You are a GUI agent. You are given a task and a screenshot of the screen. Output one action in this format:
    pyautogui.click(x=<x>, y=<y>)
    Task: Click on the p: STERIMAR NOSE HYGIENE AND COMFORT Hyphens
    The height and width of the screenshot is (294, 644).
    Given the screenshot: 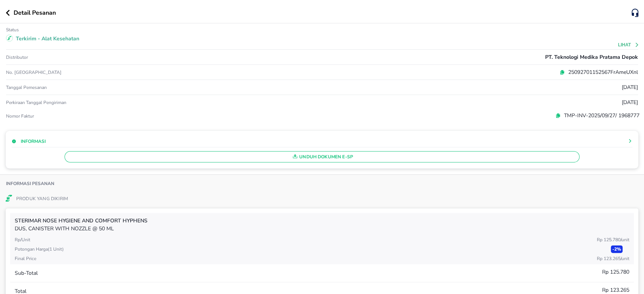 What is the action you would take?
    pyautogui.click(x=322, y=221)
    